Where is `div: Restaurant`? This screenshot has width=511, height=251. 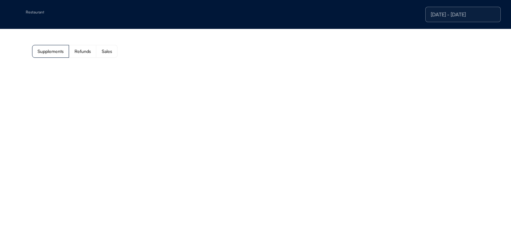
div: Restaurant is located at coordinates (66, 12).